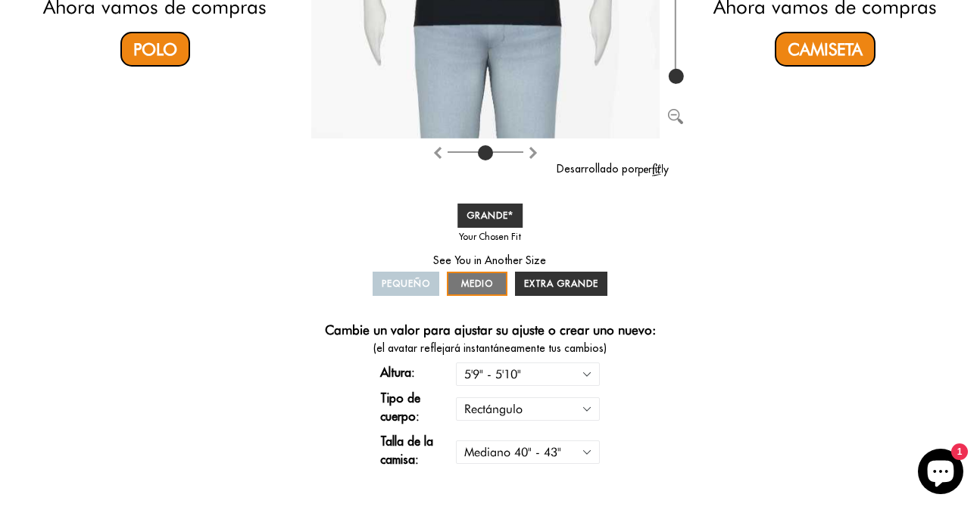  I want to click on a: Polo, so click(155, 49).